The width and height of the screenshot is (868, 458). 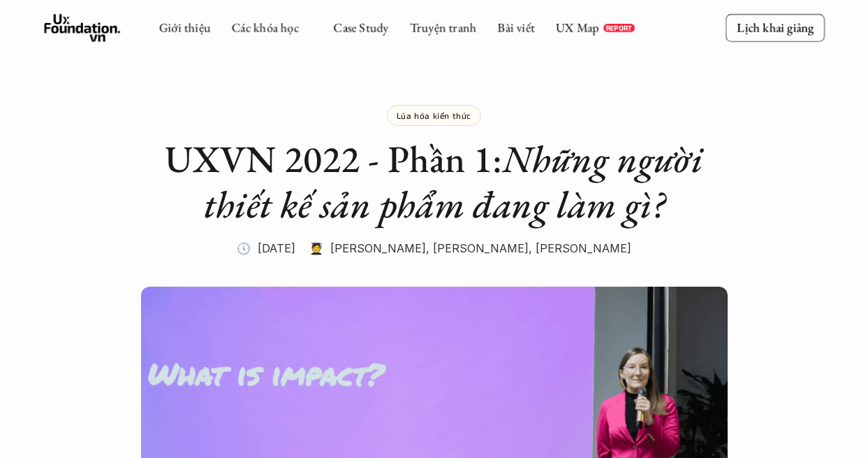 I want to click on p: Lúa hóa kiến thức, so click(x=434, y=115).